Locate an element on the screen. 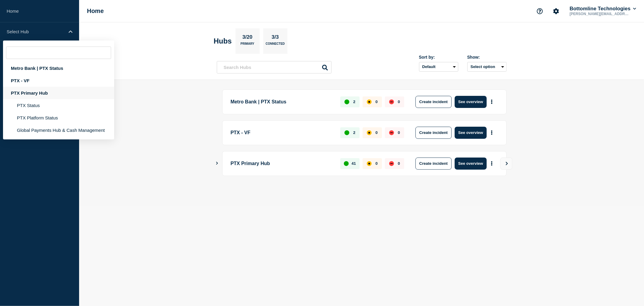  p: 41 is located at coordinates (354, 163).